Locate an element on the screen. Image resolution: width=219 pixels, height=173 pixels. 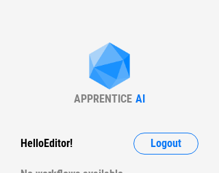
div: AI is located at coordinates (140, 98).